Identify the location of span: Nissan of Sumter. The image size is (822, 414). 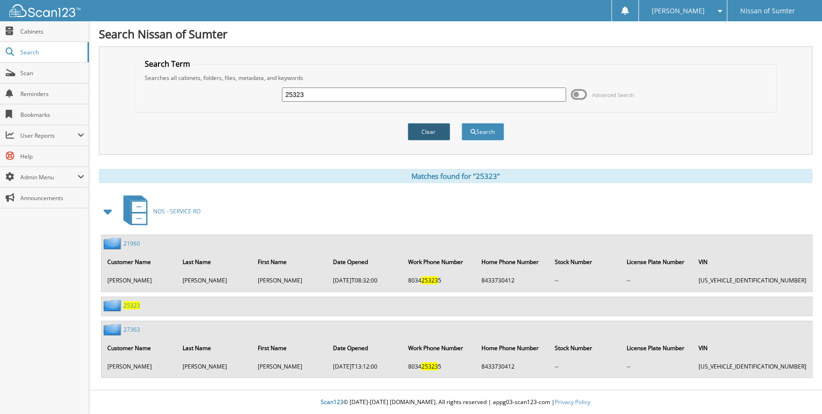
(768, 11).